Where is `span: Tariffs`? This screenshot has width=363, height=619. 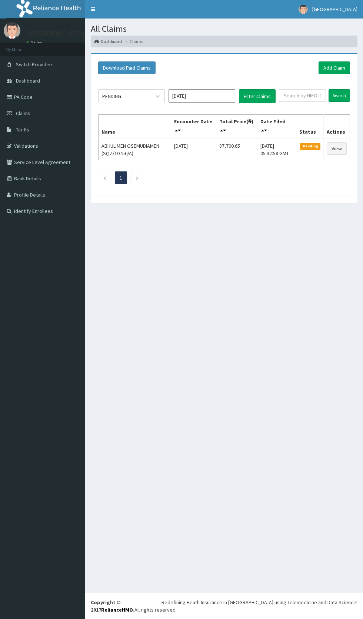 span: Tariffs is located at coordinates (23, 130).